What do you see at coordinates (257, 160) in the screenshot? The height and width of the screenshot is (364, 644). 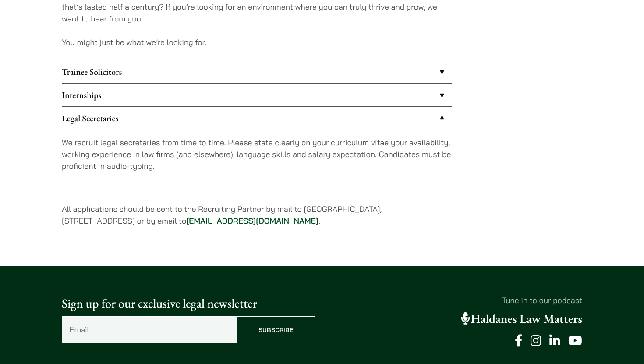 I see `div: Legal Secretaries` at bounding box center [257, 160].